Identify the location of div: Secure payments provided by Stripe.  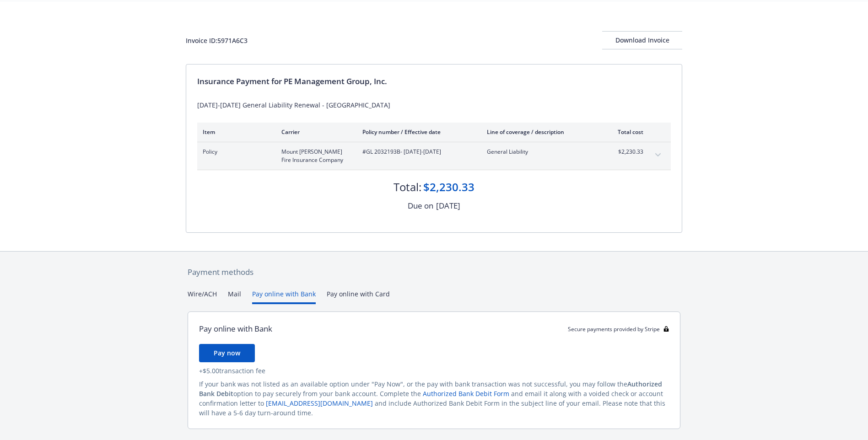
(618, 329).